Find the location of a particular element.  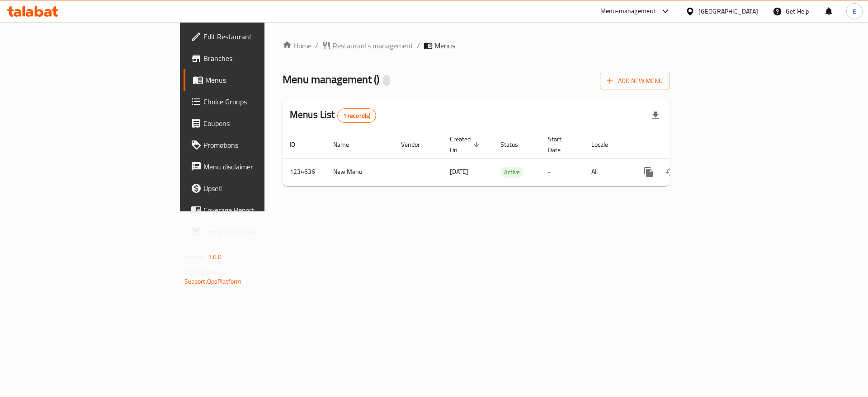

span: Menu disclaimer is located at coordinates (261, 167).